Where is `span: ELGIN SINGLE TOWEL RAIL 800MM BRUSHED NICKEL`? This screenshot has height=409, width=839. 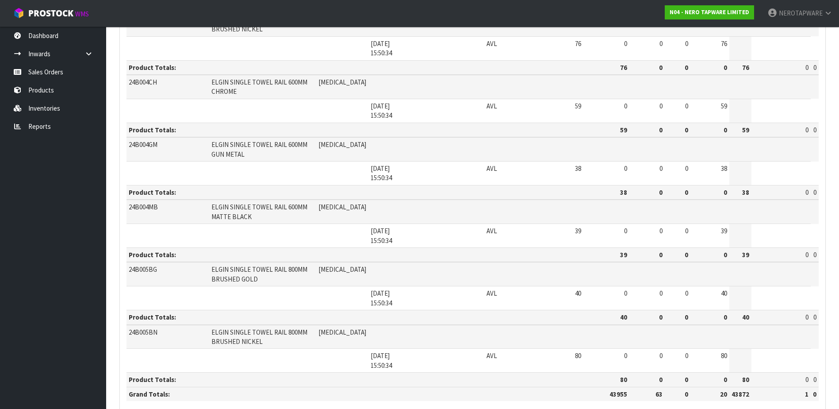
span: ELGIN SINGLE TOWEL RAIL 800MM BRUSHED NICKEL is located at coordinates (259, 337).